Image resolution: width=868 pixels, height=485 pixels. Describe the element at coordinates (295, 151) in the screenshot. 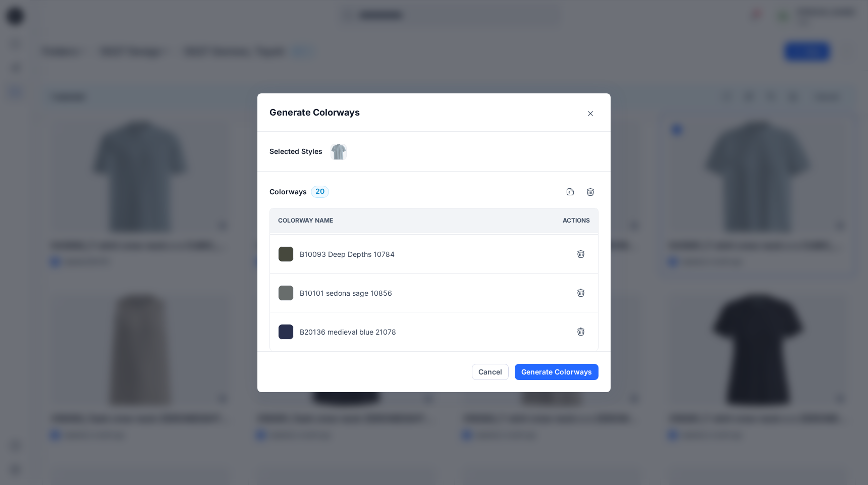

I see `p: Selected Styles` at that location.